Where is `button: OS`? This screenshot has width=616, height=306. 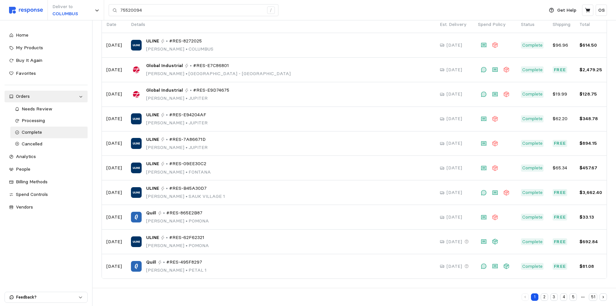
button: OS is located at coordinates (601, 10).